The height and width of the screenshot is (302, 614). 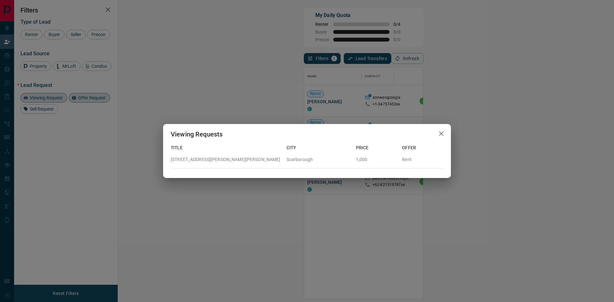 What do you see at coordinates (376, 148) in the screenshot?
I see `p: Price` at bounding box center [376, 148].